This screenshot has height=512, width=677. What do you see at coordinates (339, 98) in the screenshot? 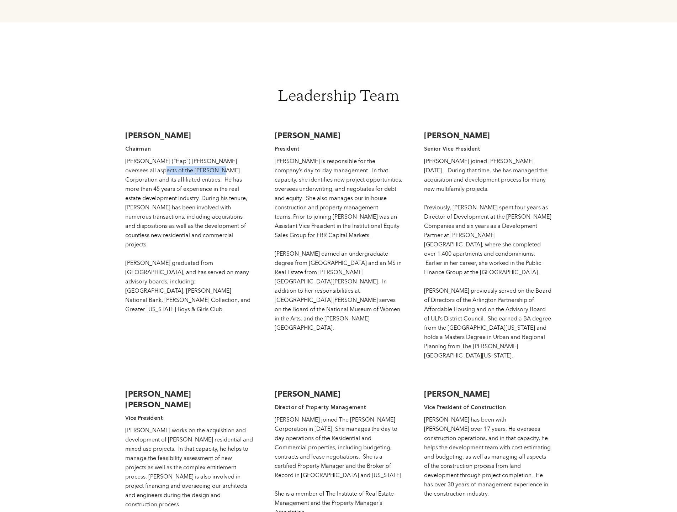
I see `h1: Leadership Team` at bounding box center [339, 98].